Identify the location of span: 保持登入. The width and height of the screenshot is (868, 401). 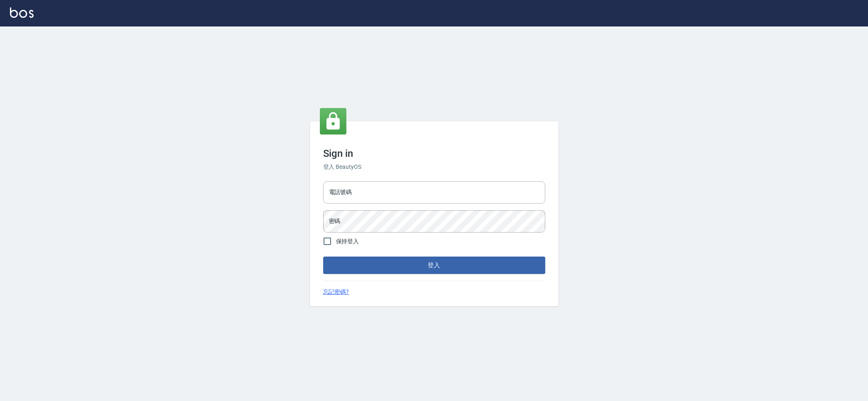
(347, 242).